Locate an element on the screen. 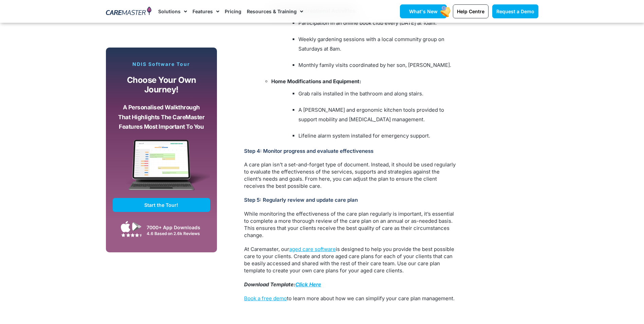 This screenshot has height=324, width=644. span: Request a Demo is located at coordinates (516, 11).